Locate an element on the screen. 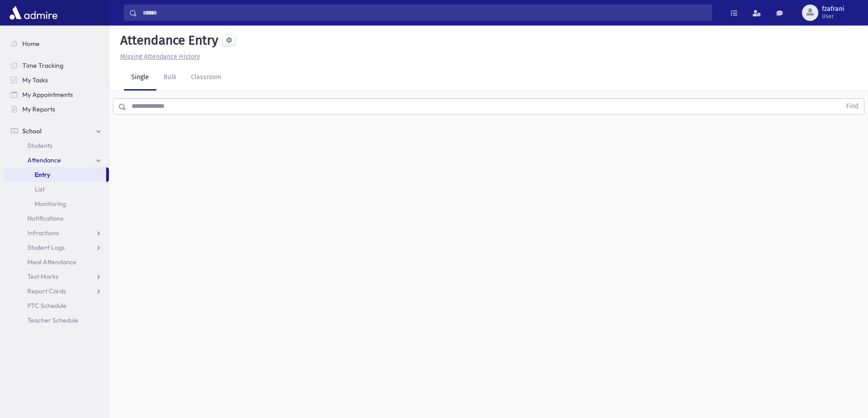 Image resolution: width=868 pixels, height=418 pixels. a: Home is located at coordinates (56, 44).